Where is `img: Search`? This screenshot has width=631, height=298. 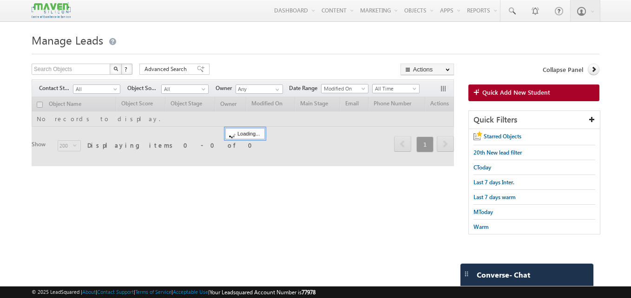 img: Search is located at coordinates (116, 69).